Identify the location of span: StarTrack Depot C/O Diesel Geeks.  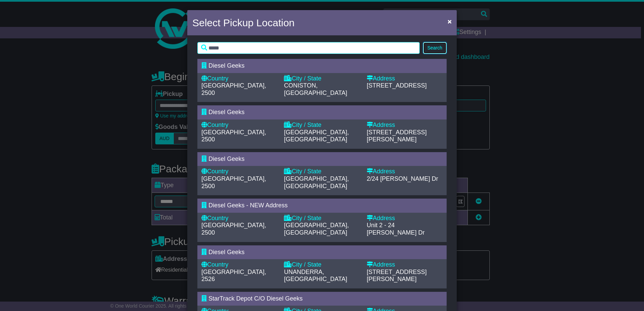
(255, 298).